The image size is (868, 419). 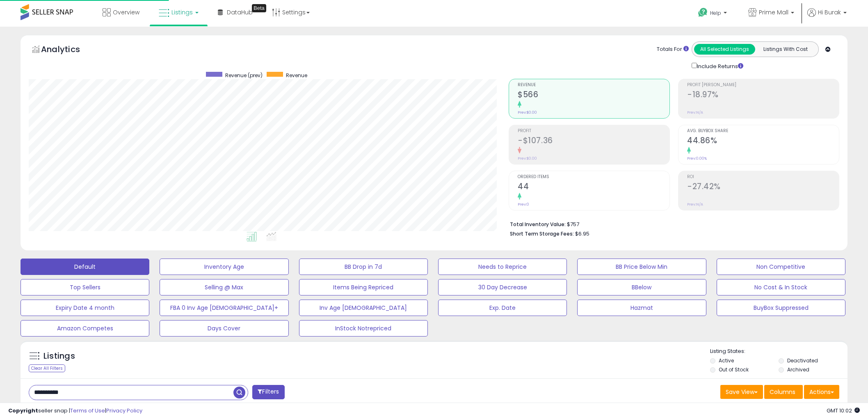 What do you see at coordinates (778, 351) in the screenshot?
I see `p: Listing States:` at bounding box center [778, 351].